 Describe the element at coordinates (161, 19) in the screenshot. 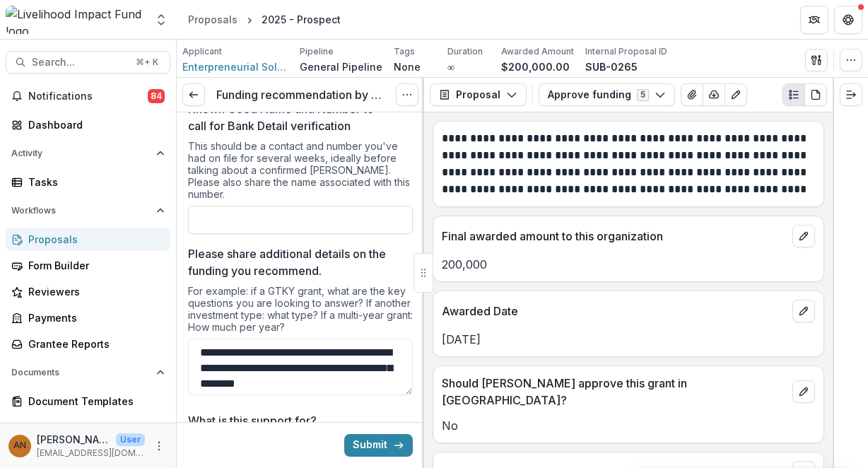

I see `button: Open entity switcher` at that location.